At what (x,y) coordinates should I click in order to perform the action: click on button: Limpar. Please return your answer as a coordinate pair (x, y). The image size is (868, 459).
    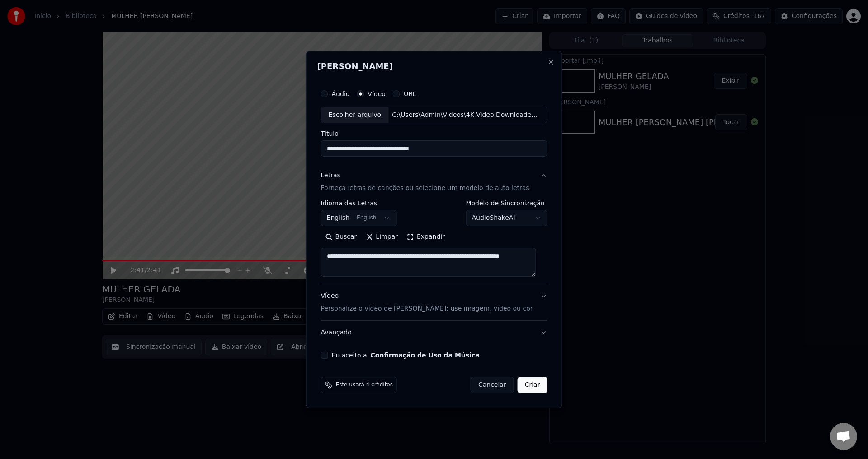
    Looking at the image, I should click on (382, 238).